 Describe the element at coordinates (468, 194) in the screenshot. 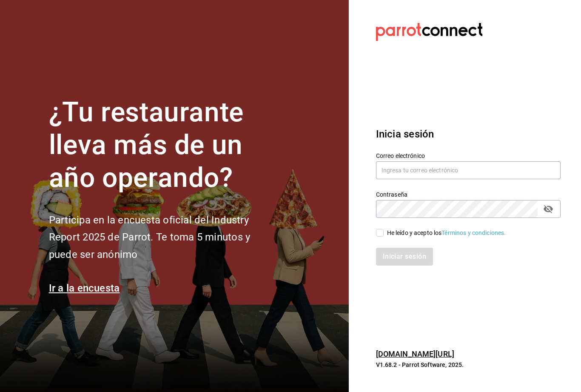

I see `label: Contraseña` at that location.